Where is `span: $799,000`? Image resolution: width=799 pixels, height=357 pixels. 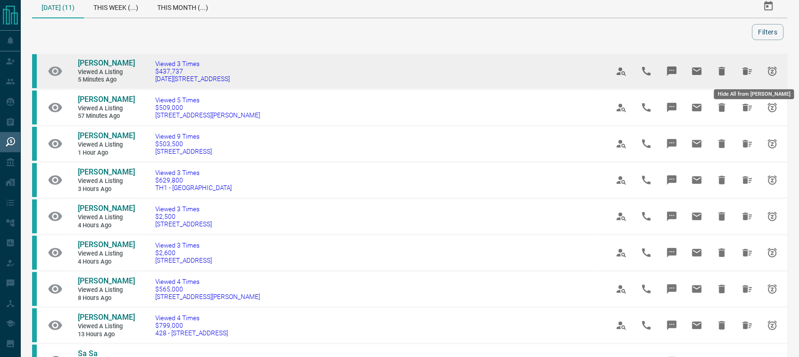
span: $799,000 is located at coordinates (192, 326).